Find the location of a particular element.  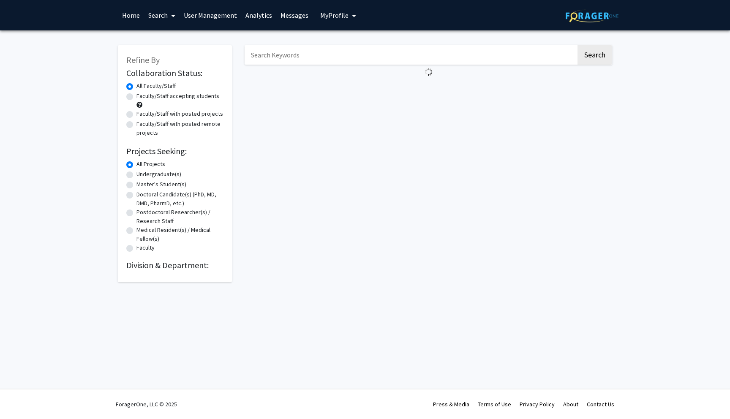

span: Refine By is located at coordinates (143, 60).